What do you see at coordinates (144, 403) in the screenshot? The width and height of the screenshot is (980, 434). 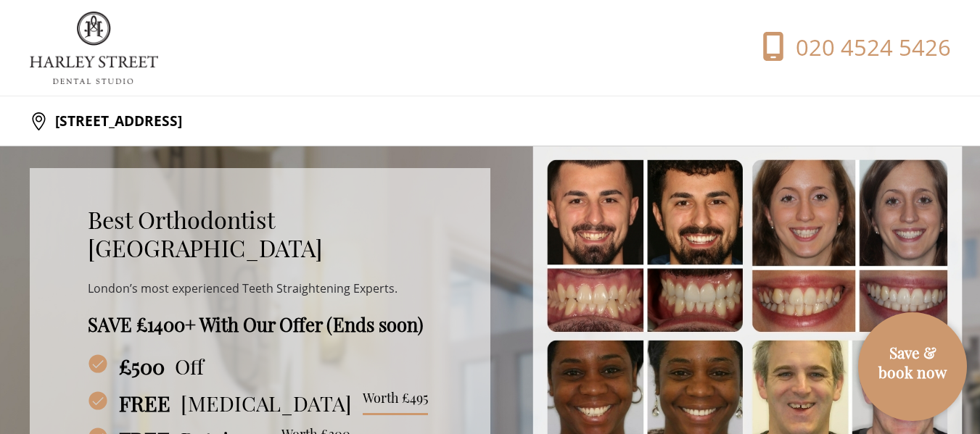 I see `strong: FREE` at bounding box center [144, 403].